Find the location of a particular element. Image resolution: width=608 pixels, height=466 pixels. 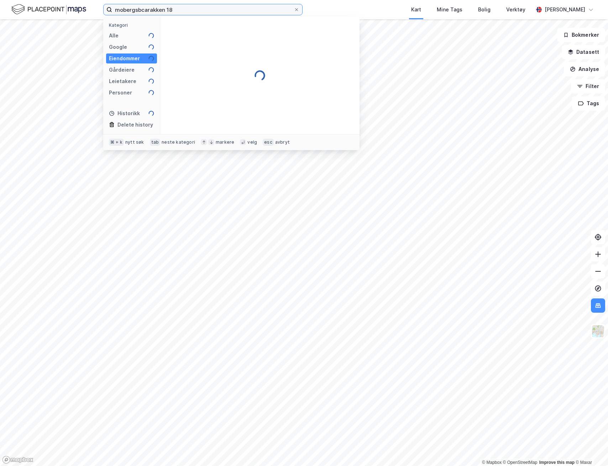

button: Bokmerker is located at coordinates (581, 35).